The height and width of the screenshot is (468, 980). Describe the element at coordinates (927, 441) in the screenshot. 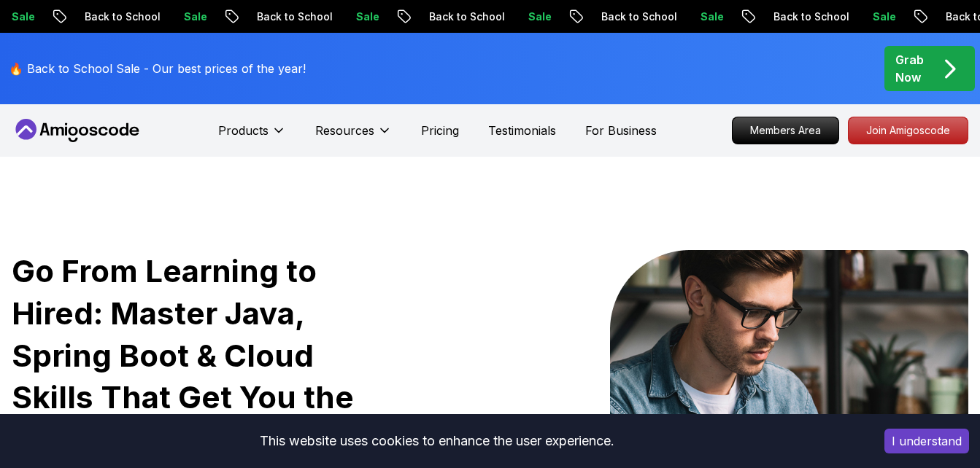

I see `button: Accept cookies` at that location.